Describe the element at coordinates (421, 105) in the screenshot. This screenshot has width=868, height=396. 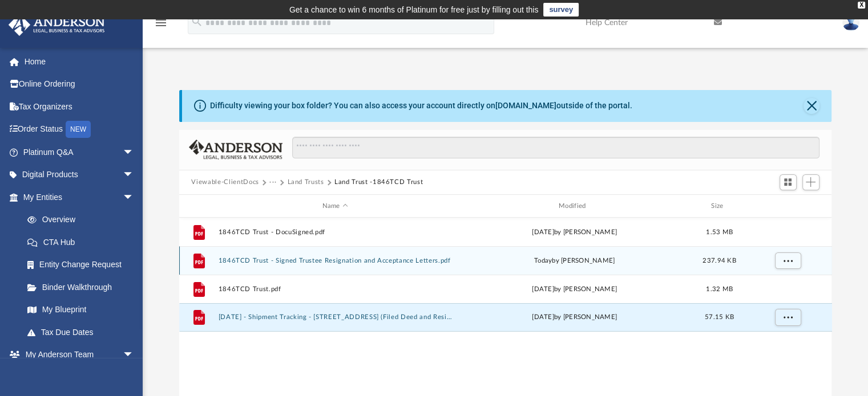
I see `div: Difficulty viewing your box folder? You can also access your account directly on outside of the p...` at that location.